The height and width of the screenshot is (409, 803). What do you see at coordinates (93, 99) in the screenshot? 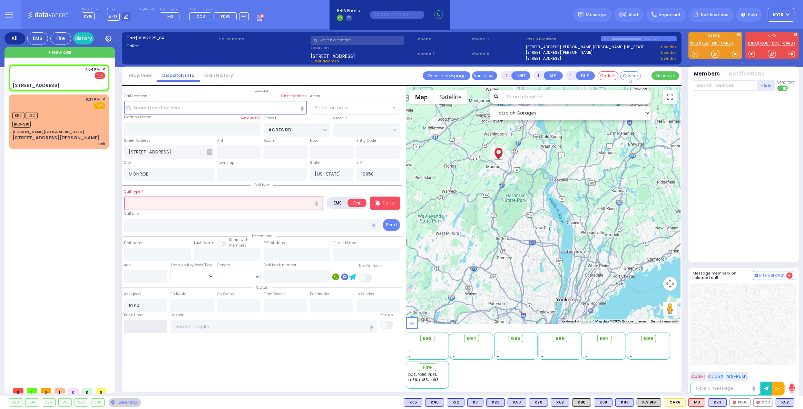
I see `span: 6:37 PM` at bounding box center [93, 99].